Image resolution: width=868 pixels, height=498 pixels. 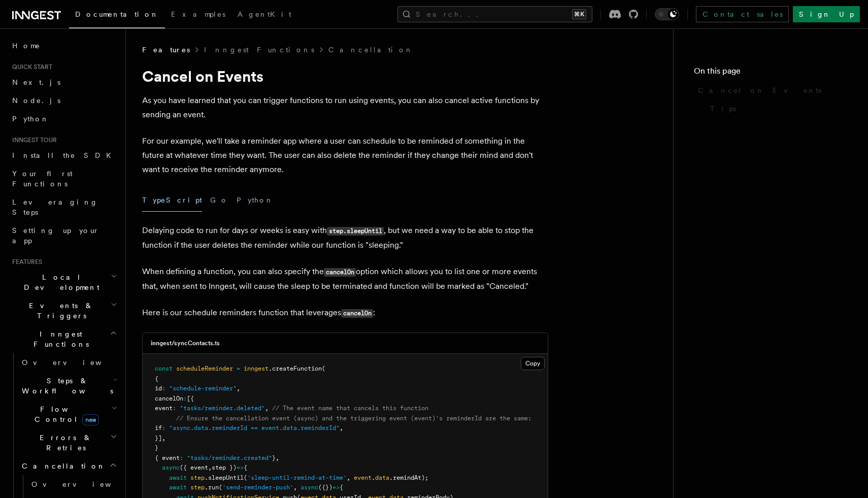 What do you see at coordinates (64, 339) in the screenshot?
I see `button: Inngest Functions` at bounding box center [64, 339].